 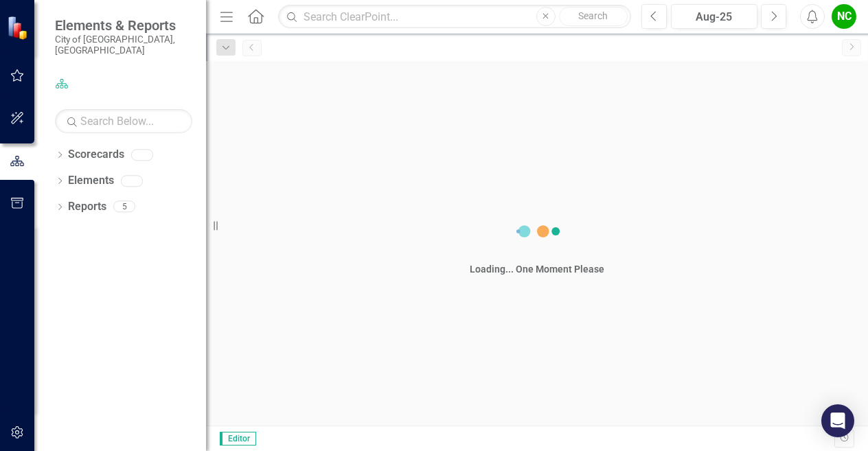 I want to click on div: Aug-25, so click(x=714, y=17).